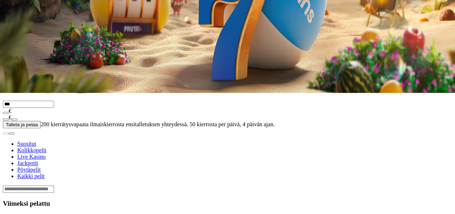 This screenshot has width=455, height=214. What do you see at coordinates (6, 113) in the screenshot?
I see `button: eye icon` at bounding box center [6, 113].